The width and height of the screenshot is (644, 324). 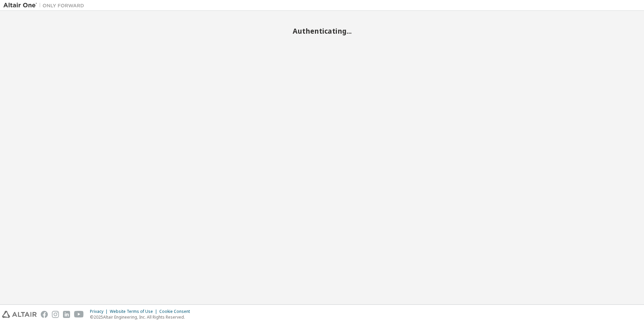 What do you see at coordinates (100, 312) in the screenshot?
I see `div: Privacy` at bounding box center [100, 312].